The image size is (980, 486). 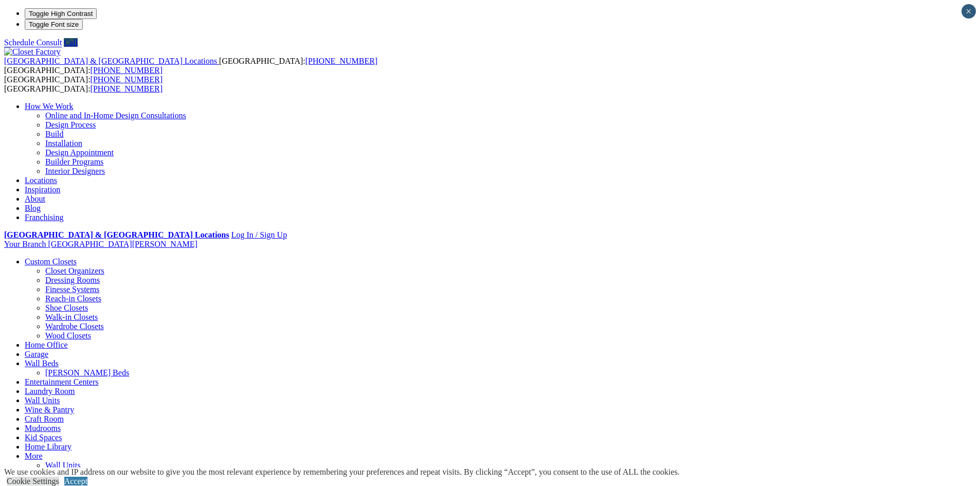 What do you see at coordinates (75, 271) in the screenshot?
I see `a: Closet Organizers` at bounding box center [75, 271].